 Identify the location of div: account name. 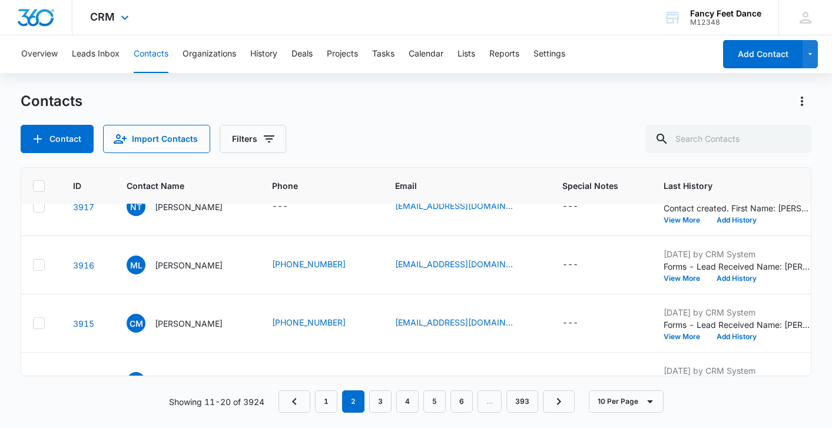
(725, 14).